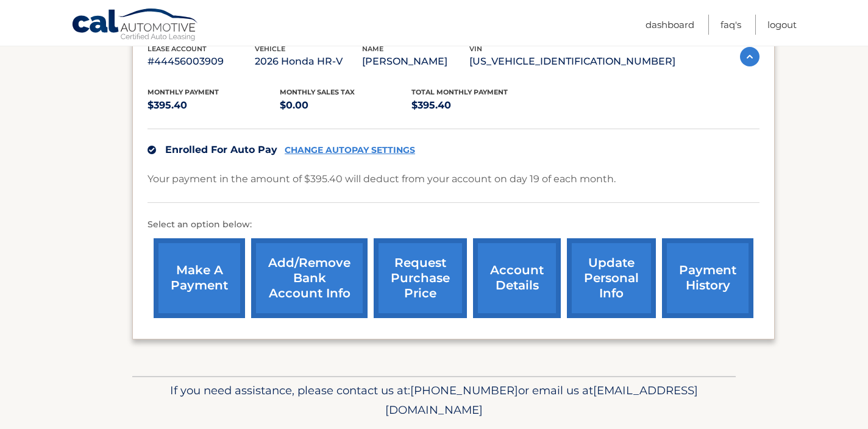 The height and width of the screenshot is (429, 868). I want to click on a: Add/Remove bank account info, so click(309, 278).